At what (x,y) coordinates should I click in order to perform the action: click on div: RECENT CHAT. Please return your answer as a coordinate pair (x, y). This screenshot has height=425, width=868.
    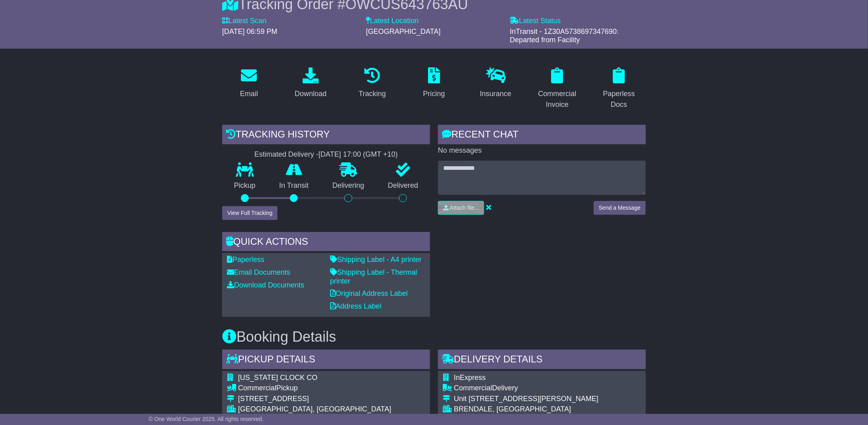
    Looking at the image, I should click on (542, 136).